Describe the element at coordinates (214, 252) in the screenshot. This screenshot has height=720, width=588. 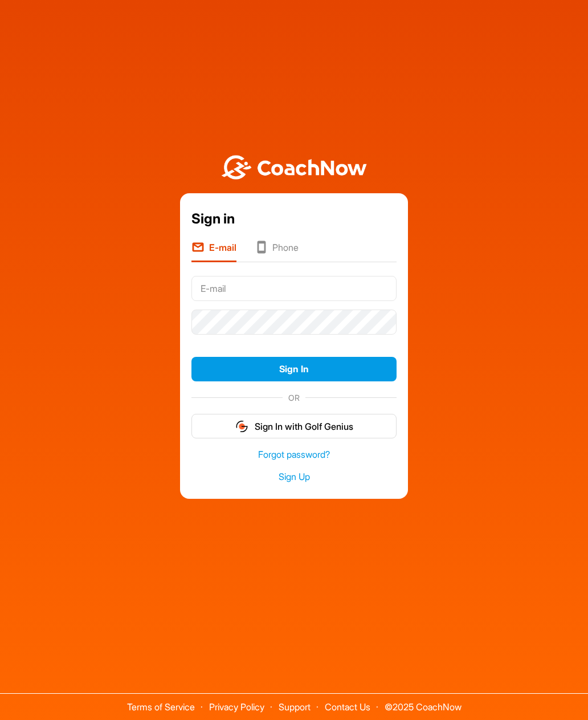
I see `li: E-mail` at that location.